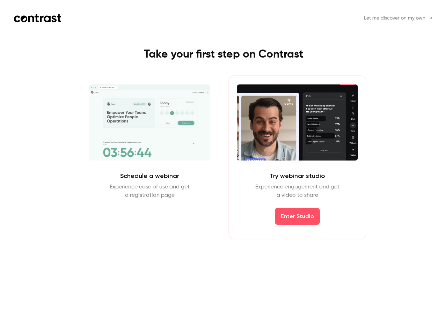 The height and width of the screenshot is (335, 447). What do you see at coordinates (297, 176) in the screenshot?
I see `h2: Try webinar studio` at bounding box center [297, 176].